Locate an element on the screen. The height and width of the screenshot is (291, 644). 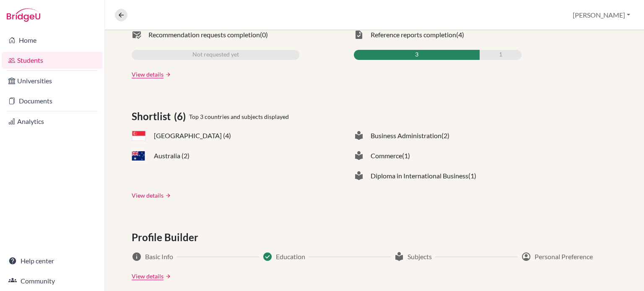
span: Personal Preference is located at coordinates (564, 257).